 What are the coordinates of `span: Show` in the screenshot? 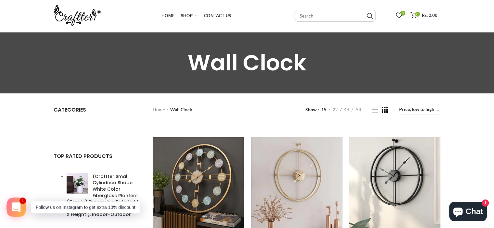 It's located at (312, 110).